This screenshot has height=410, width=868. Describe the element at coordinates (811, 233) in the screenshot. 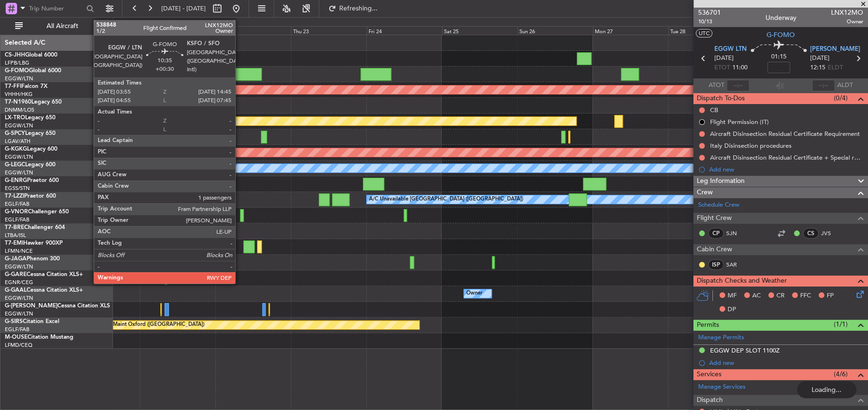

I see `div: CS` at that location.